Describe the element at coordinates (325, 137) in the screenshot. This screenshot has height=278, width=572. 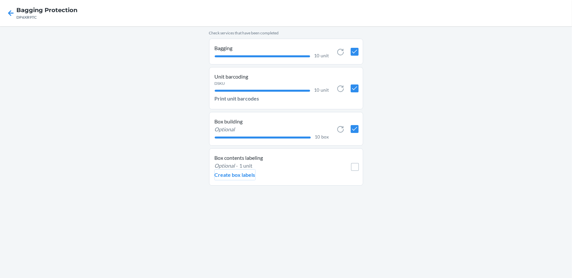
I see `span: box` at that location.